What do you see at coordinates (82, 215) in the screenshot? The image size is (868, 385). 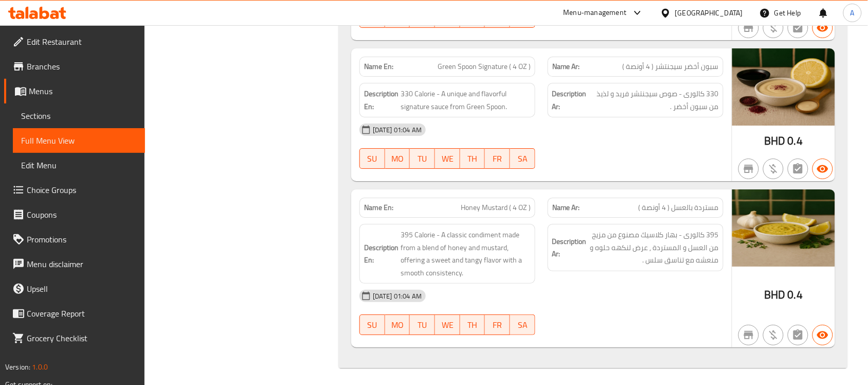 I see `span: Coupons` at bounding box center [82, 215].